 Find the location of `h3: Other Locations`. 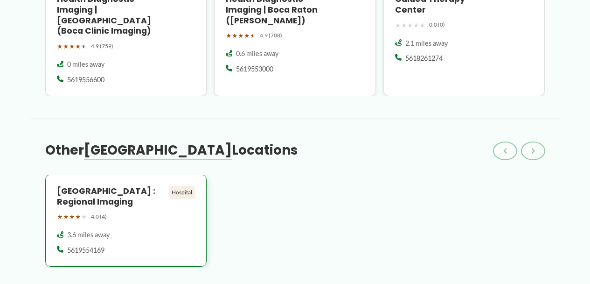

h3: Other Locations is located at coordinates (171, 150).